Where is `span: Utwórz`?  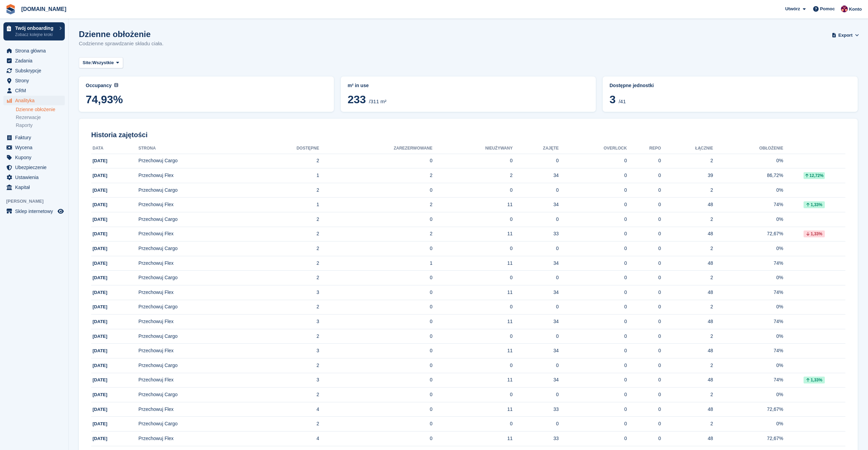
span: Utwórz is located at coordinates (793, 9).